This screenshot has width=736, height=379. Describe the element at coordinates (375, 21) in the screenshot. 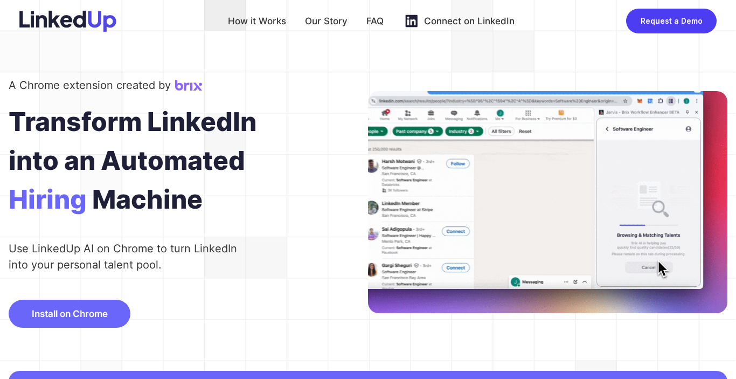

I see `div: FAQ` at that location.